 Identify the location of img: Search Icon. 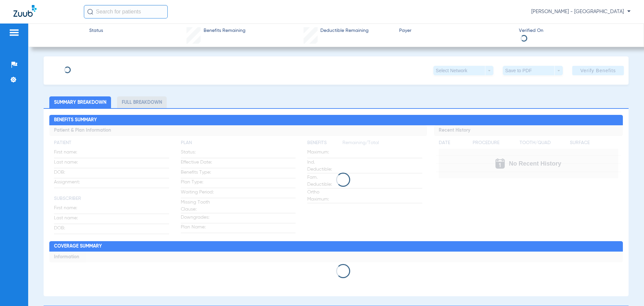
(90, 12).